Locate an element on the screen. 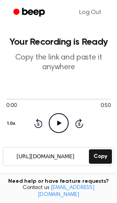 This screenshot has width=117, height=203. p: Copy the link and paste it anywhere is located at coordinates (58, 63).